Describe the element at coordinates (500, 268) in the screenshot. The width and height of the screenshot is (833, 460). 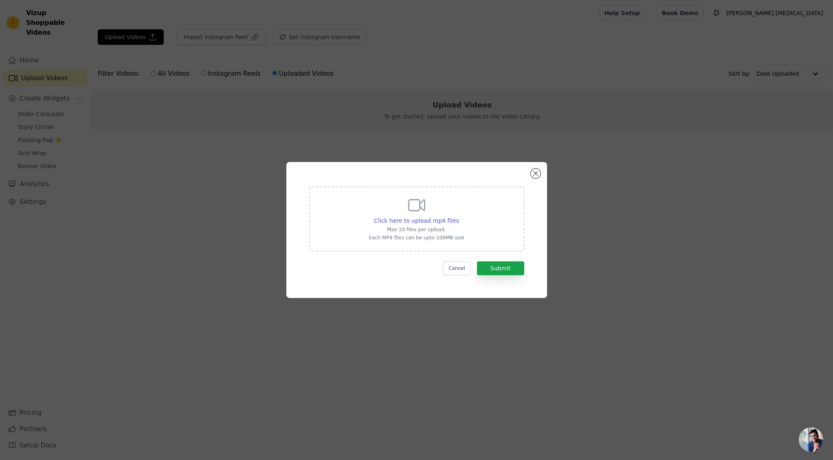
I see `button: Submit` at that location.